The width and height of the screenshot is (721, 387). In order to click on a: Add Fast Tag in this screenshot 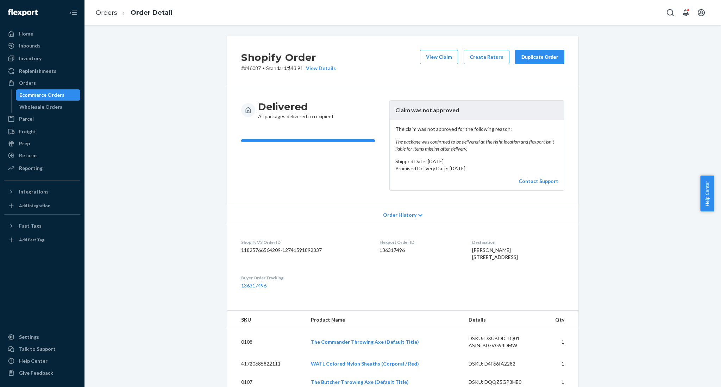, I will do `click(42, 240)`.